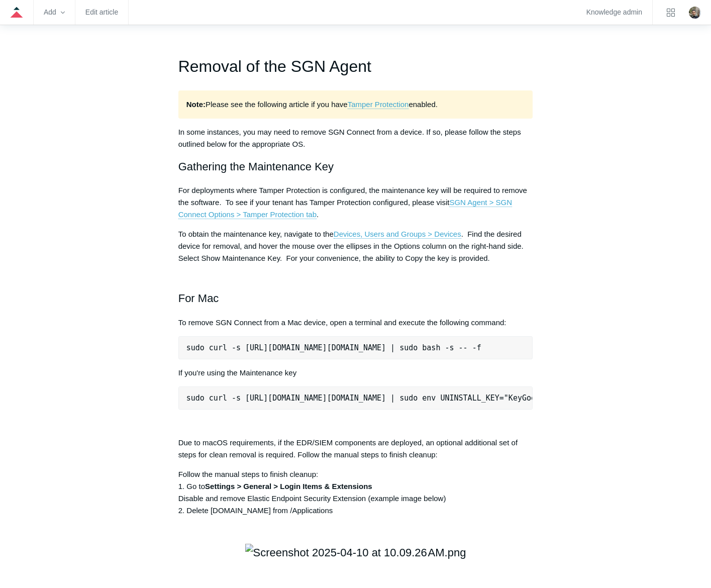 The image size is (711, 588). I want to click on p: For deployments where Tamper Protection is configured, the maintenance key will be required to re..., so click(356, 202).